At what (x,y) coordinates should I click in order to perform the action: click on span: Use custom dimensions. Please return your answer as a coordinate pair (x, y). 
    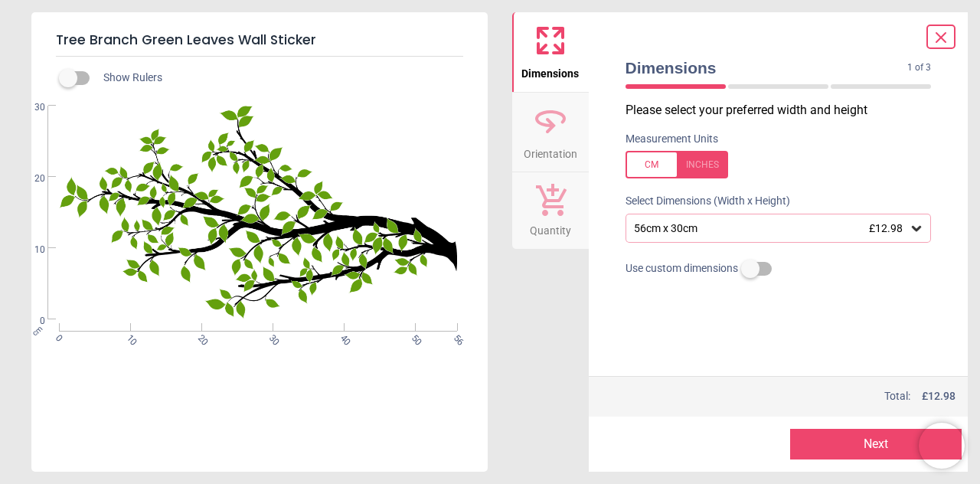
    Looking at the image, I should click on (681, 269).